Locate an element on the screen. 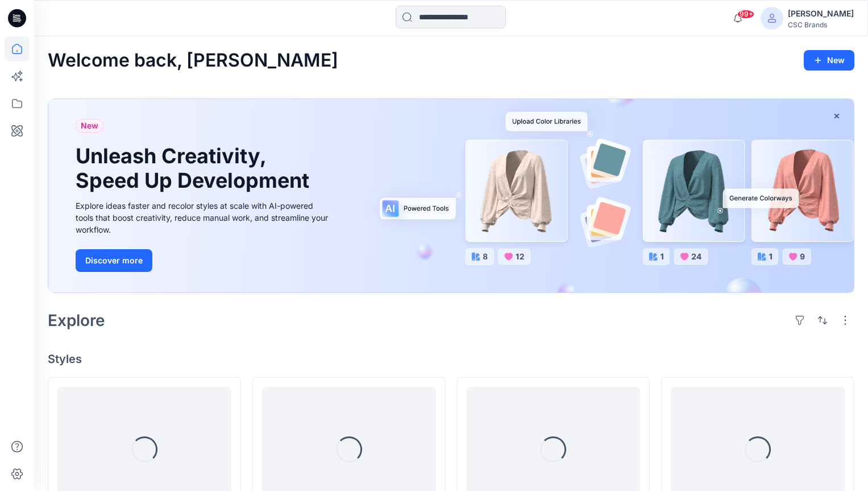 The width and height of the screenshot is (868, 491). button: New is located at coordinates (829, 61).